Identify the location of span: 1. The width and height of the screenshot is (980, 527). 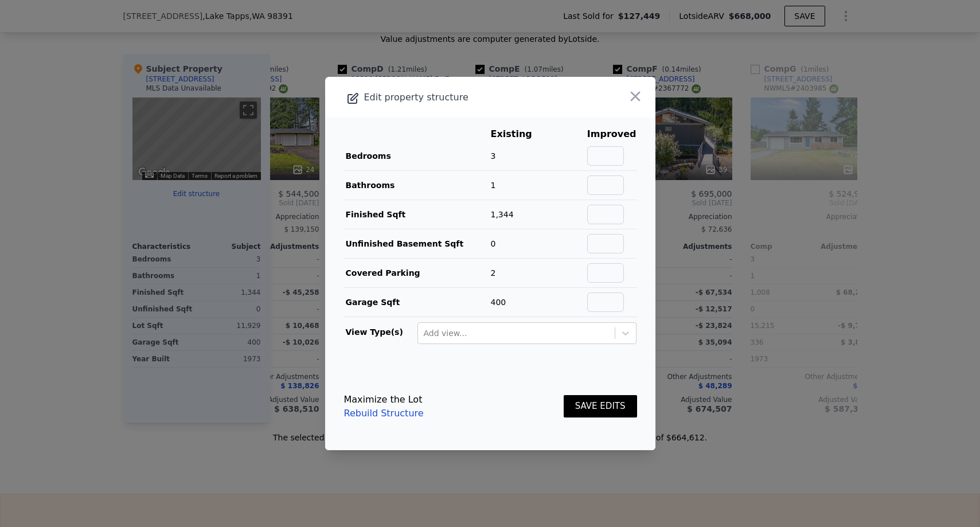
(493, 185).